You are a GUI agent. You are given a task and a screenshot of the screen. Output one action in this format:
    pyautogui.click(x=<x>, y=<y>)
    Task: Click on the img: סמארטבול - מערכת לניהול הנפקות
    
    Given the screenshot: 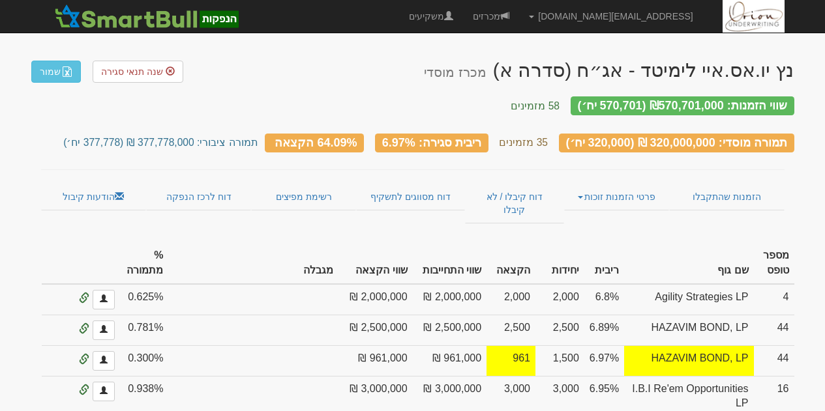 What is the action you would take?
    pyautogui.click(x=147, y=16)
    